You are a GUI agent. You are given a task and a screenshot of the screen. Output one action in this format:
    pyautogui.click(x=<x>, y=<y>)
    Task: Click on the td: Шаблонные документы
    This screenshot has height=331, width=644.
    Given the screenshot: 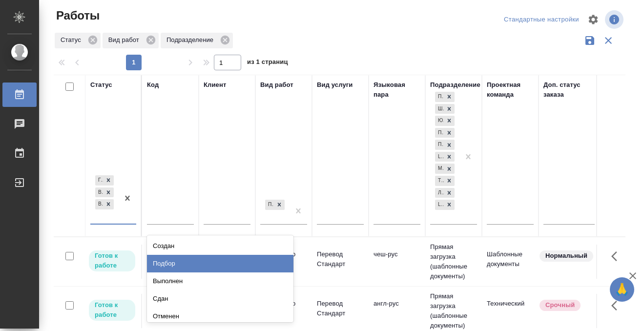 What is the action you would take?
    pyautogui.click(x=511, y=262)
    